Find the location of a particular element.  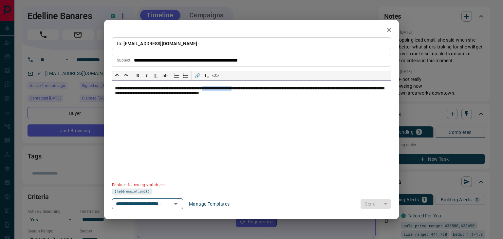

button: 𝐔 is located at coordinates (156, 76).